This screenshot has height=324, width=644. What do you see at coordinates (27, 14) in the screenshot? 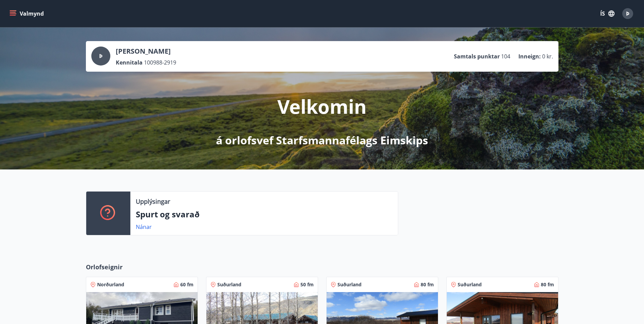
I see `button: menu` at bounding box center [27, 14].